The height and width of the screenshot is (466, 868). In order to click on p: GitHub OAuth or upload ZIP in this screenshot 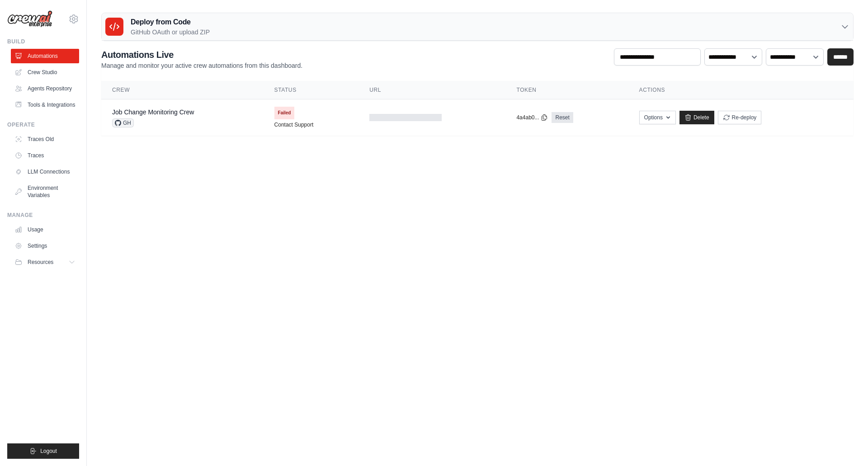, I will do `click(170, 32)`.